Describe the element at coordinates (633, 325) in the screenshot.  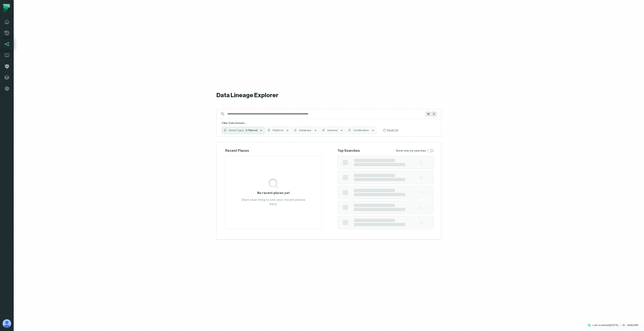
I see `h4: 3e6240f` at that location.